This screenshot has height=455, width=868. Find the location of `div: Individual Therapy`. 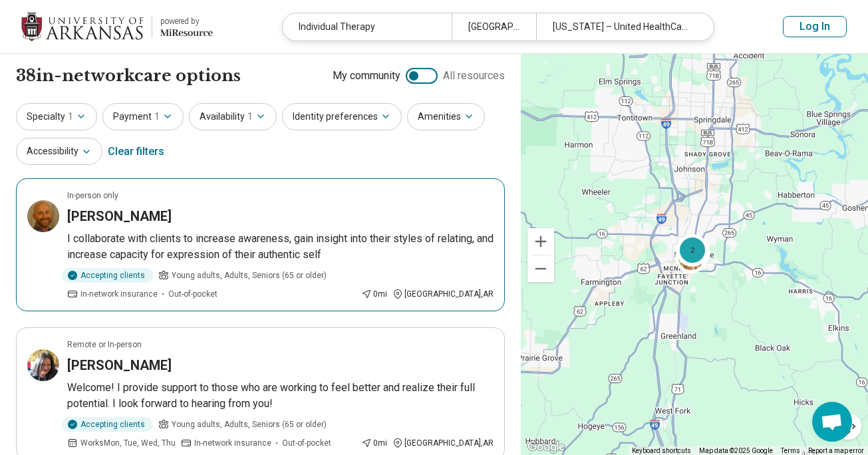

div: Individual Therapy is located at coordinates (367, 26).